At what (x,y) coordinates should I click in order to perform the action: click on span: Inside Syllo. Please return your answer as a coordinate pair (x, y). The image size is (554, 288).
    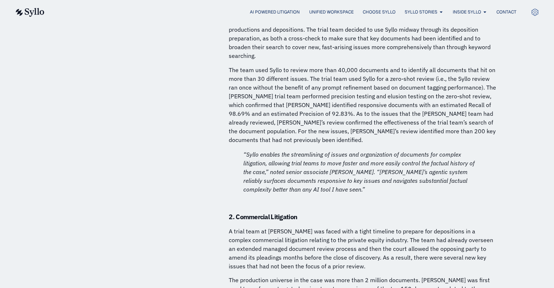
    Looking at the image, I should click on (466, 12).